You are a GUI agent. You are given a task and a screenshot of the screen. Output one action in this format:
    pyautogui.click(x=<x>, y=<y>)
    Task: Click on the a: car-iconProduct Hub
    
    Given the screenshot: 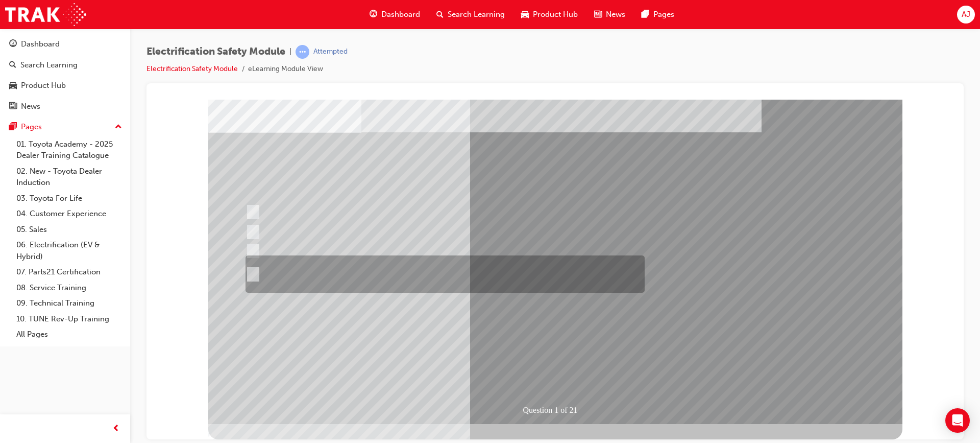 What is the action you would take?
    pyautogui.click(x=549, y=14)
    